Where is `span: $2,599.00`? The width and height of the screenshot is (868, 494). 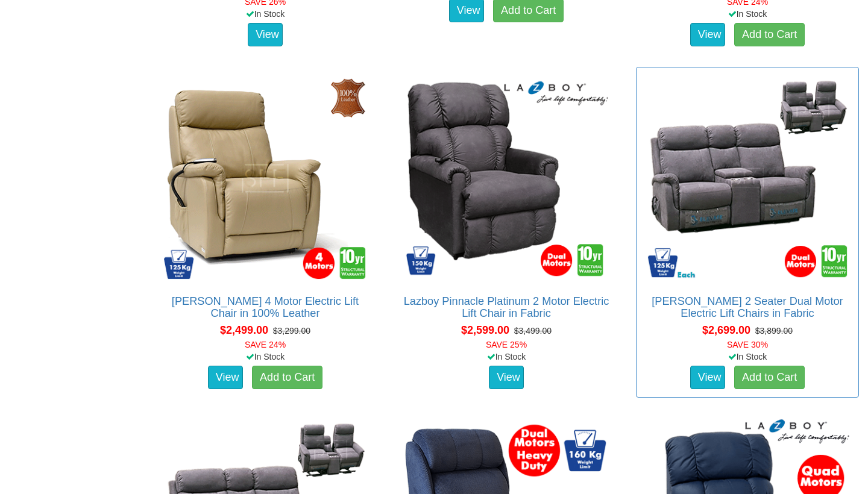
span: $2,599.00 is located at coordinates (485, 330).